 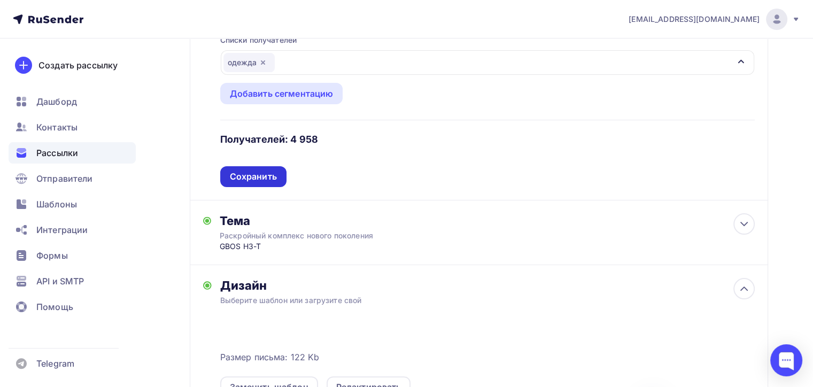 What do you see at coordinates (57, 102) in the screenshot?
I see `span: Дашборд` at bounding box center [57, 102].